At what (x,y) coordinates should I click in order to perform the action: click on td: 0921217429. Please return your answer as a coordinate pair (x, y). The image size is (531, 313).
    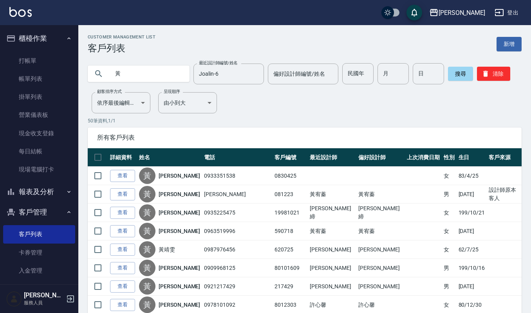
    Looking at the image, I should click on (237, 286).